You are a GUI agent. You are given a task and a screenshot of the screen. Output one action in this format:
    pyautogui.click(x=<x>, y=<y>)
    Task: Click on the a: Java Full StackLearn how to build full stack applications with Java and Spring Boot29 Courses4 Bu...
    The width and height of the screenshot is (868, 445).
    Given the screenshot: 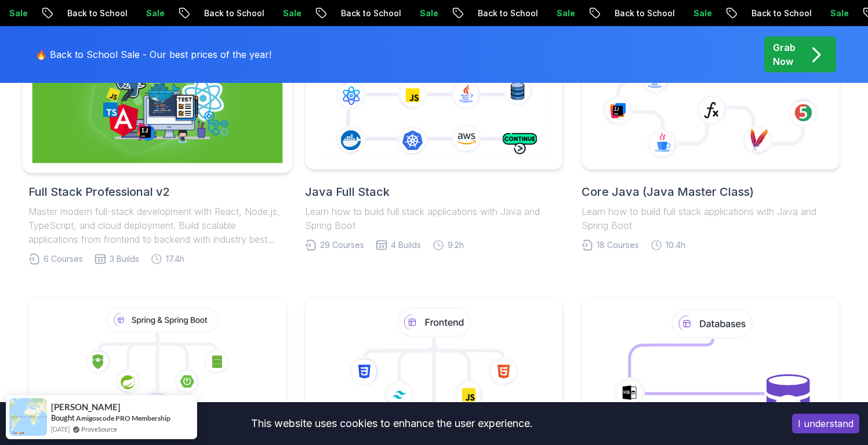 What is the action you would take?
    pyautogui.click(x=433, y=138)
    